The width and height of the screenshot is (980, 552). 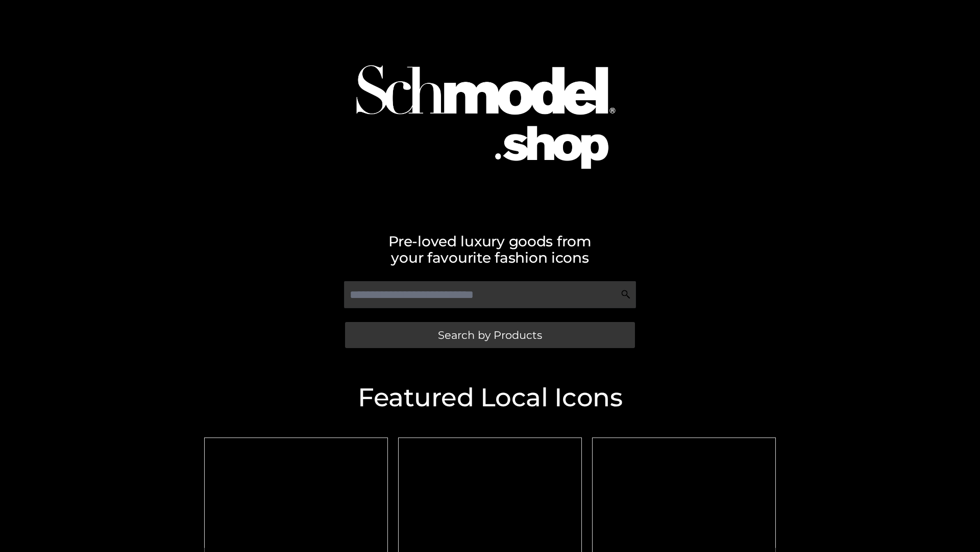 I want to click on h2: Featured Local Icons​, so click(x=490, y=398).